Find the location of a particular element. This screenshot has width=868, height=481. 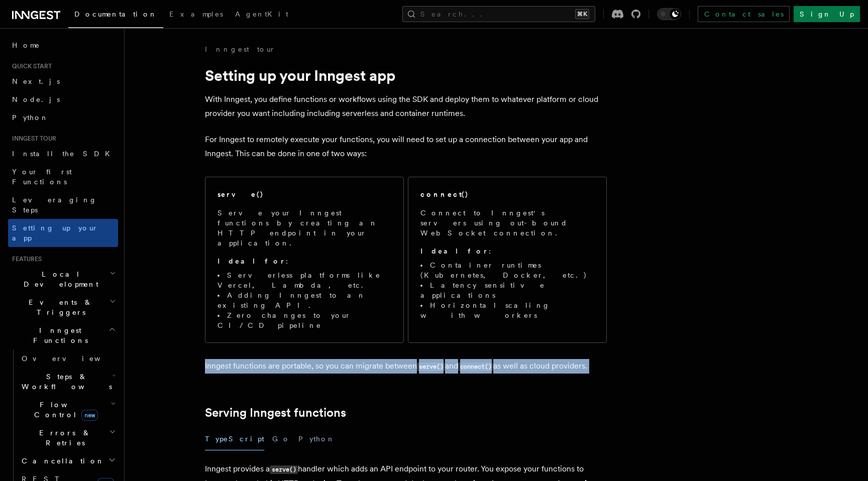

a: serve()Serve your Inngest functions by creating an HTTP endpoint in your application.Ideal for:Se... is located at coordinates (304, 259).